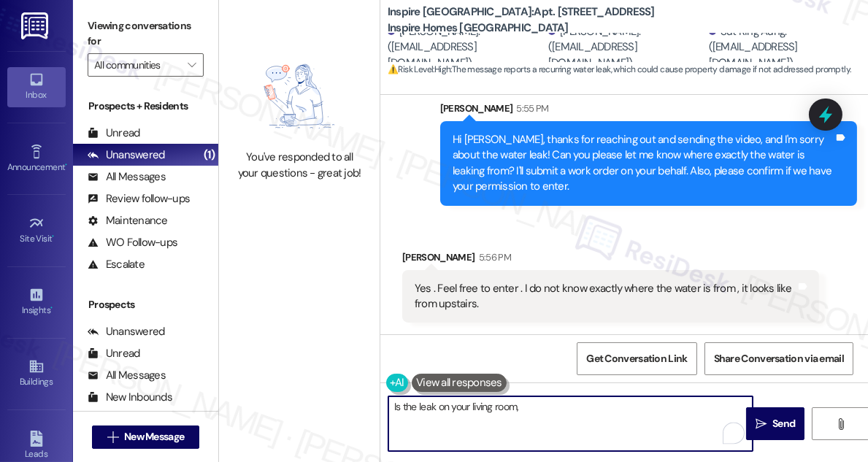  Describe the element at coordinates (154, 437) in the screenshot. I see `span: New Message` at that location.